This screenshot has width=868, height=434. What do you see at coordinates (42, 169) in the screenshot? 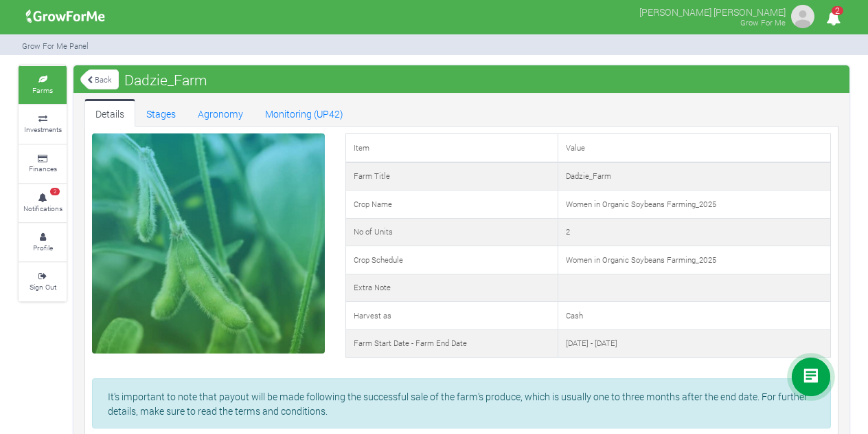
I see `small: Finances` at bounding box center [42, 169].